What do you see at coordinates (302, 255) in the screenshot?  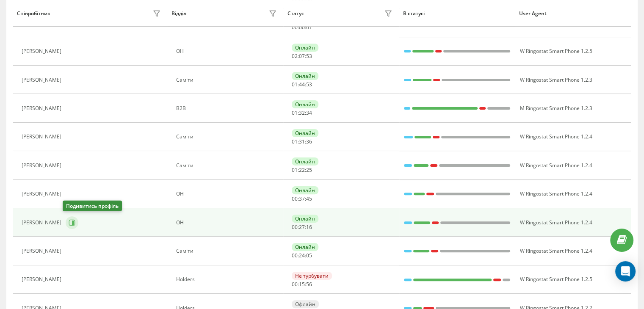 I see `span: 24` at bounding box center [302, 255].